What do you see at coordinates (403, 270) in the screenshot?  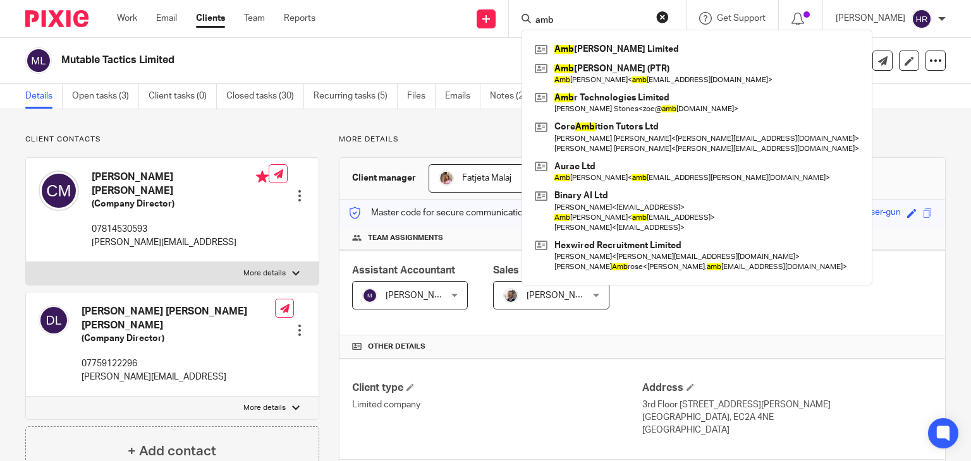 I see `span: Assistant Accountant` at bounding box center [403, 270].